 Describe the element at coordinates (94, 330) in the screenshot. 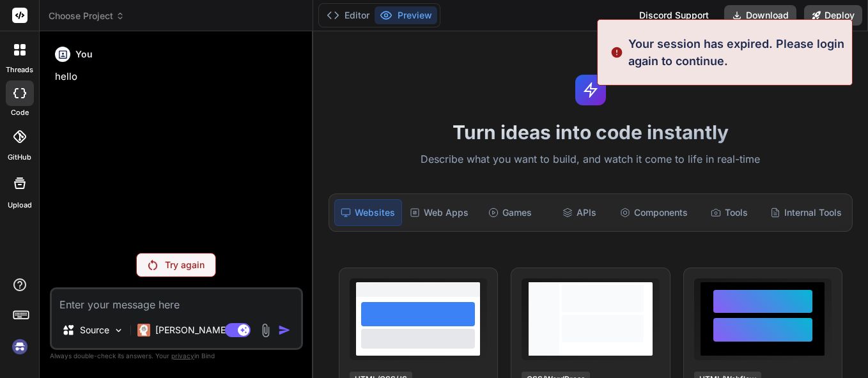

I see `p: Source` at that location.